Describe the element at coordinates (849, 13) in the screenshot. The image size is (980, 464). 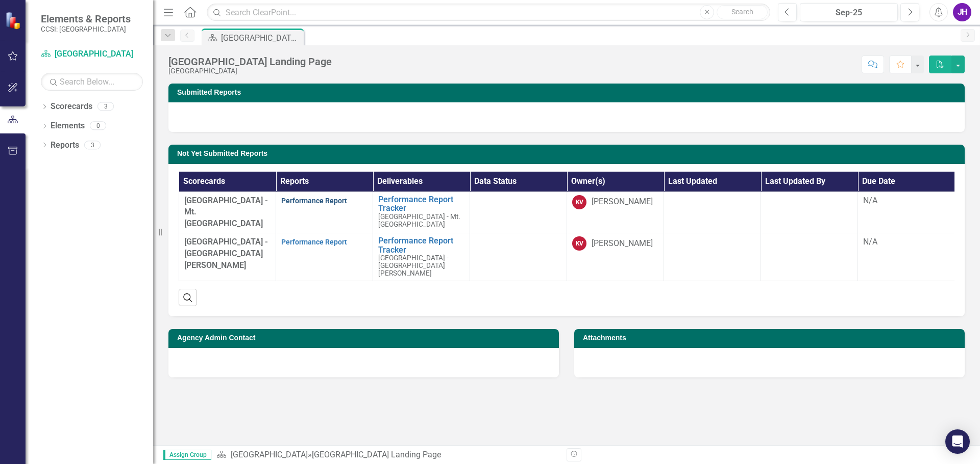
I see `button: Sep-25` at that location.